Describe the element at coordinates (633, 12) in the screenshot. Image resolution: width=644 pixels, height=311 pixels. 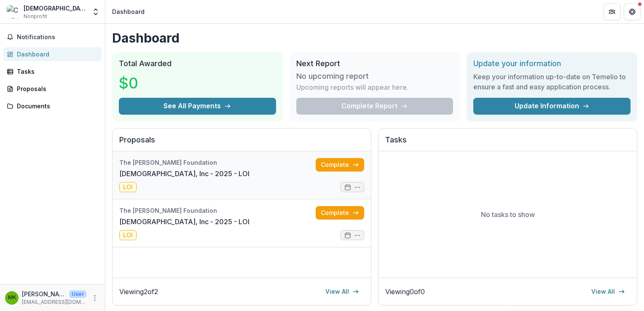
I see `button: Get Help` at that location.